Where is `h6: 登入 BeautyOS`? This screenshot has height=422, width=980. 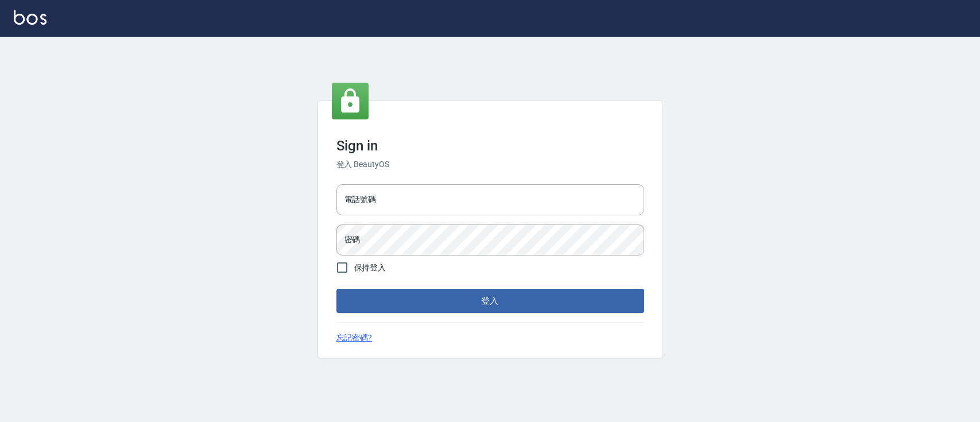
h6: 登入 BeautyOS is located at coordinates (490, 164).